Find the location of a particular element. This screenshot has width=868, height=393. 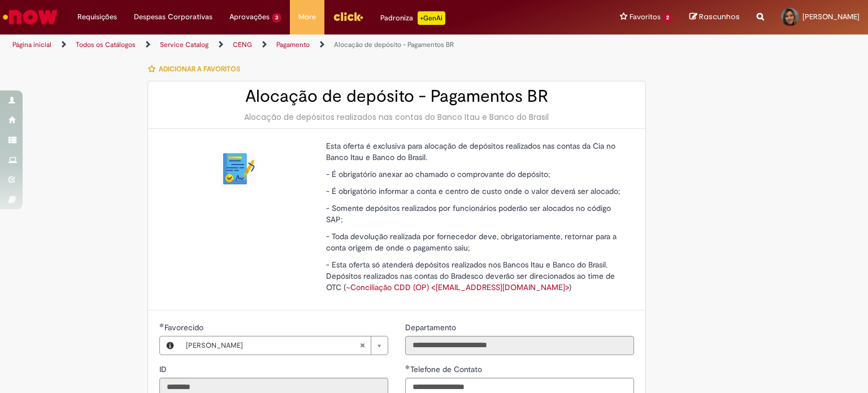

span: Telefone de Contato is located at coordinates (447, 369).